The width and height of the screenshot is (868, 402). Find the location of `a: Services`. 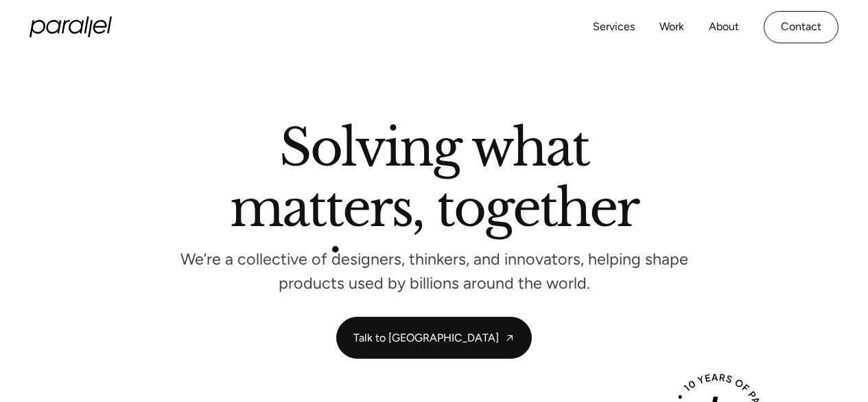

a: Services is located at coordinates (614, 27).